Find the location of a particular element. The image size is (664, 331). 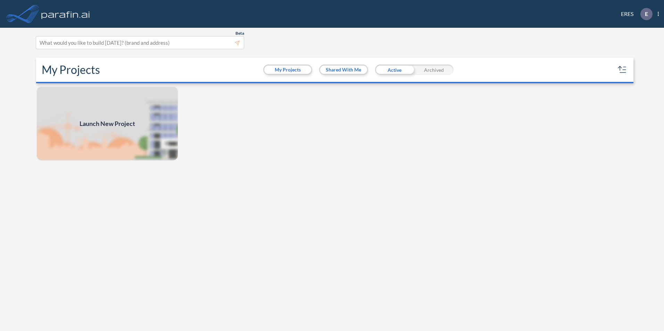

button: My Projects is located at coordinates (287, 70).